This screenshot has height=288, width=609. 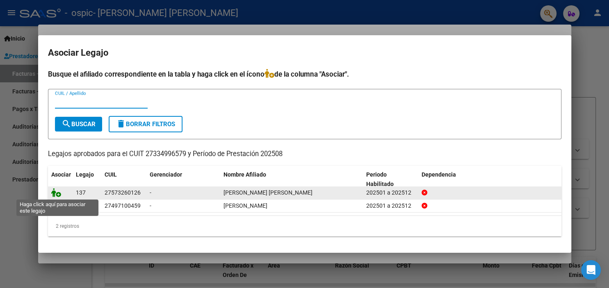 I want to click on span: Legajo, so click(x=85, y=175).